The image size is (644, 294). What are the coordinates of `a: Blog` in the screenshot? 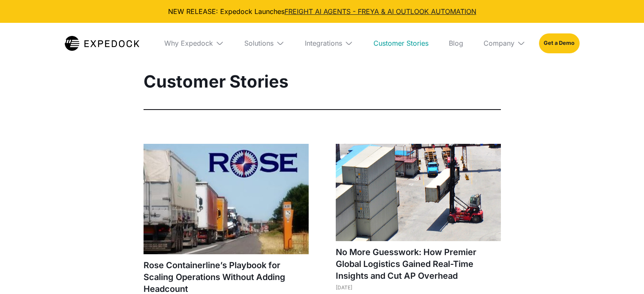 It's located at (456, 43).